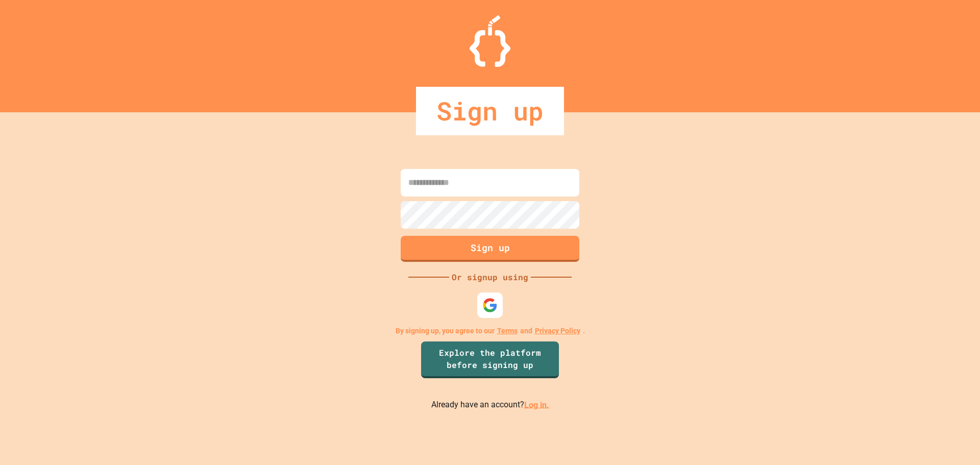  What do you see at coordinates (490, 306) in the screenshot?
I see `img: google-icon.svg` at bounding box center [490, 306].